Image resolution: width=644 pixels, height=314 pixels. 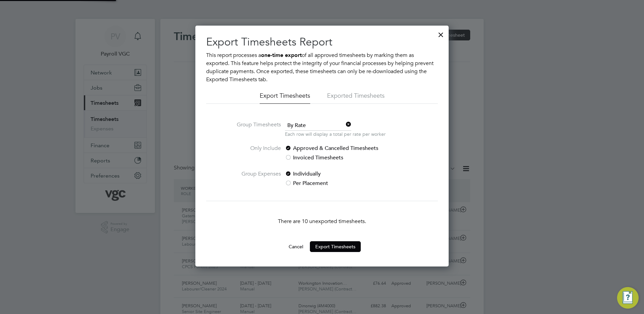 I want to click on label: Invoiced Timesheets, so click(x=341, y=158).